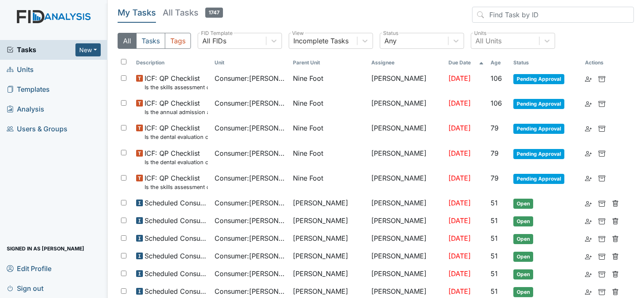 This screenshot has height=298, width=644. Describe the element at coordinates (214, 13) in the screenshot. I see `span: 1747` at that location.